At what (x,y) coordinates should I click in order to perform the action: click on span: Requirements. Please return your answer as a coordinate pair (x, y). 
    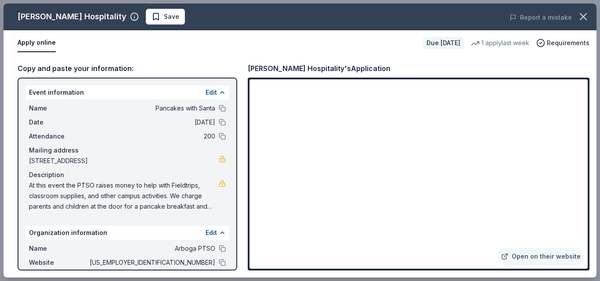
    Looking at the image, I should click on (568, 43).